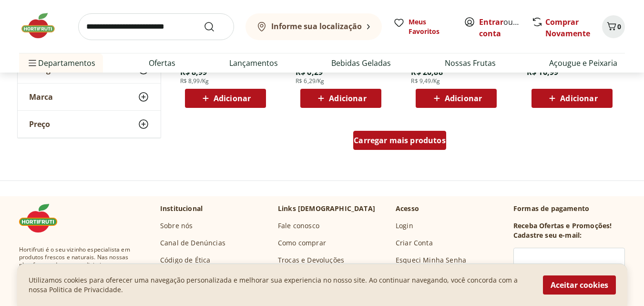  I want to click on input: search, so click(156, 27).